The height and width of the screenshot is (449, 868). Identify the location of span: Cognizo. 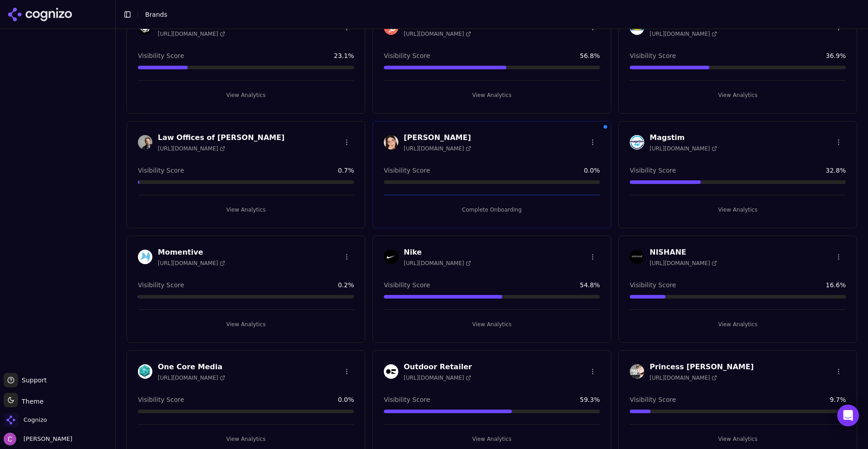
(35, 420).